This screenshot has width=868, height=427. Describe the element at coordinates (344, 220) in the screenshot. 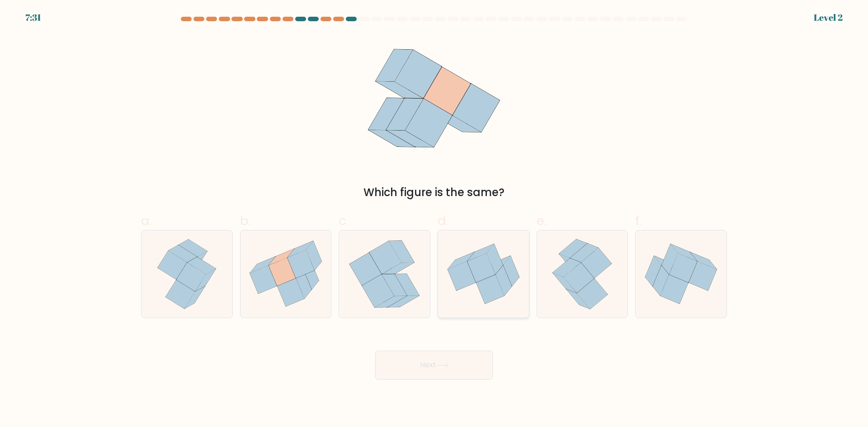

I see `span: c.` at that location.